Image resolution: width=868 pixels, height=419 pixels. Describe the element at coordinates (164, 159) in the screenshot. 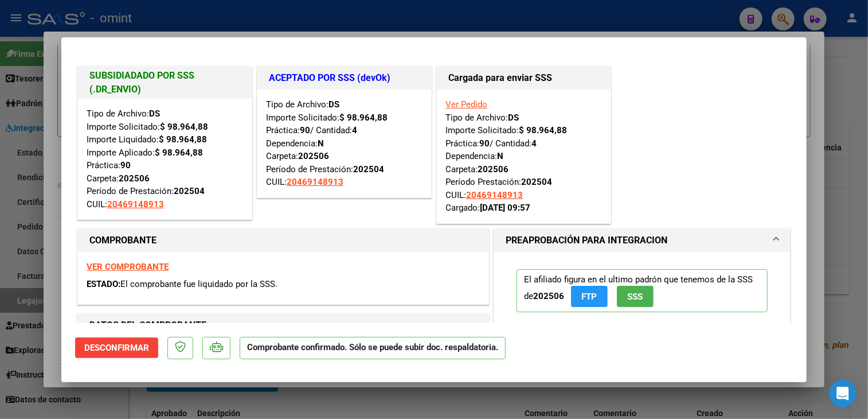

I see `div: Tipo de Archivo: Importe Solicitado: Importe Liquidado: Importe Aplicado: Práctica: Carpeta: Perí...` at that location.